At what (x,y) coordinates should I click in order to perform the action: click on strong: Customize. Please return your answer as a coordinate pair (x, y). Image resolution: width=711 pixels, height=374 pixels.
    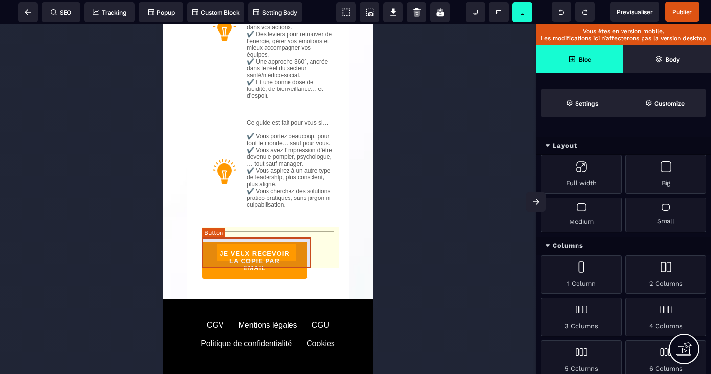
    Looking at the image, I should click on (670, 103).